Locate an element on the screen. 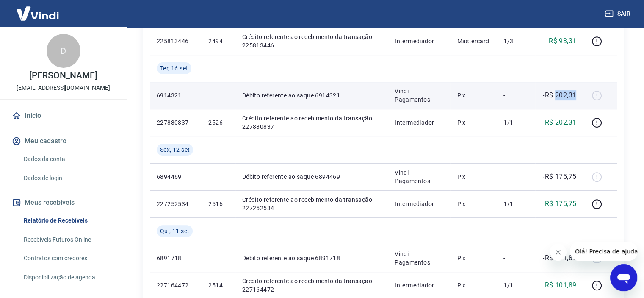 The image size is (644, 298). p: Crédito referente ao recebimento da transação 225813446 is located at coordinates (312, 41).